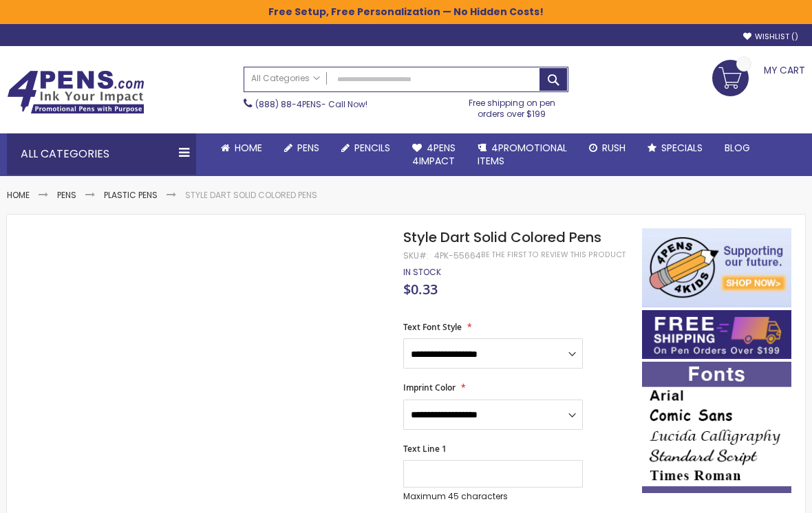 This screenshot has height=513, width=812. I want to click on span: Text Font Style, so click(432, 327).